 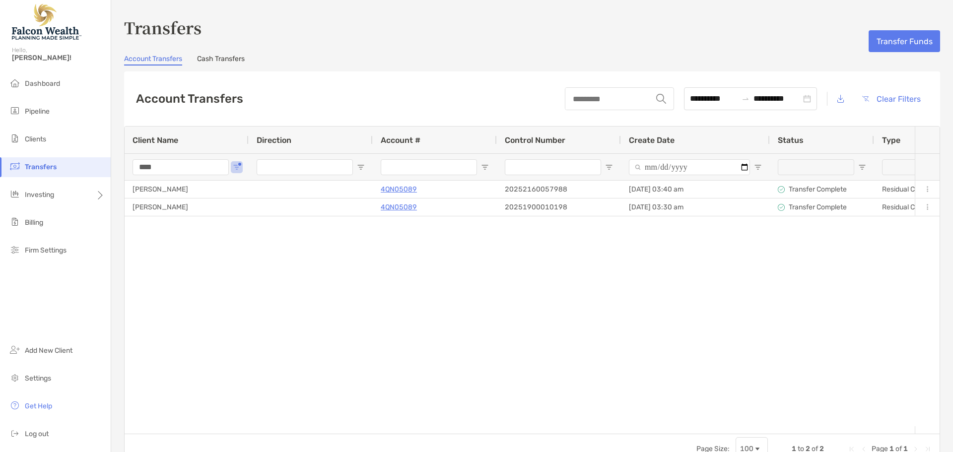 I want to click on img: billing icon, so click(x=15, y=222).